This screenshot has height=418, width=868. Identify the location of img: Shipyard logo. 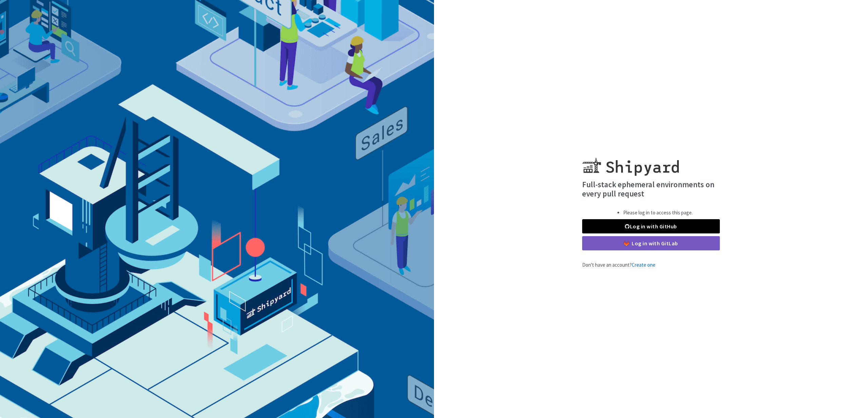
(630, 163).